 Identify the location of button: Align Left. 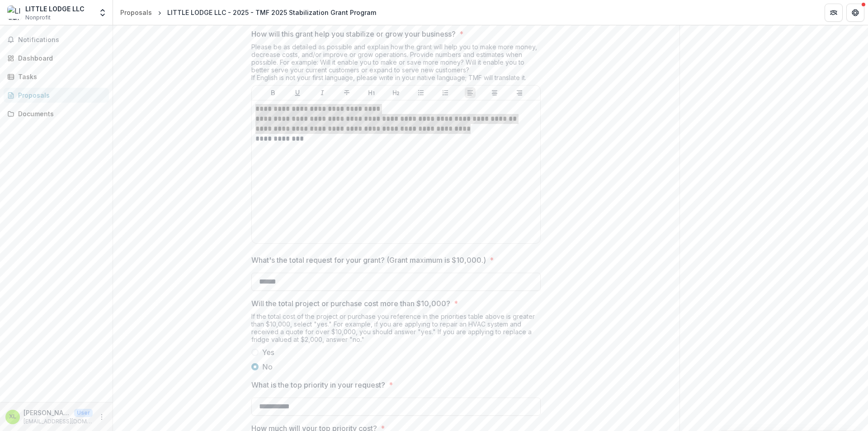
(470, 93).